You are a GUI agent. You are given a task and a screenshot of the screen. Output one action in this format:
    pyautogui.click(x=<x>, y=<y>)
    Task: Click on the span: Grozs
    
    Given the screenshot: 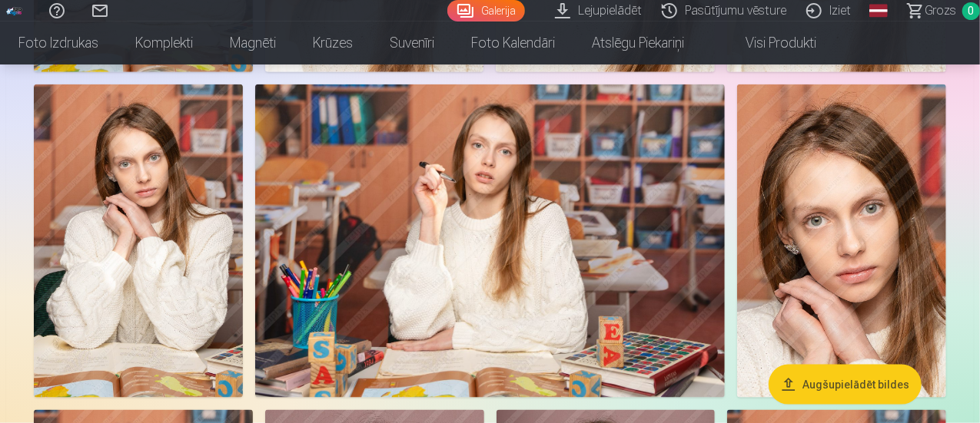 What is the action you would take?
    pyautogui.click(x=939, y=11)
    